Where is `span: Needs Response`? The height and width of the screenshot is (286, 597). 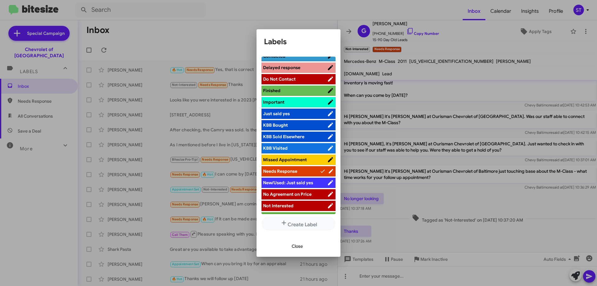 span: Needs Response is located at coordinates (280, 171).